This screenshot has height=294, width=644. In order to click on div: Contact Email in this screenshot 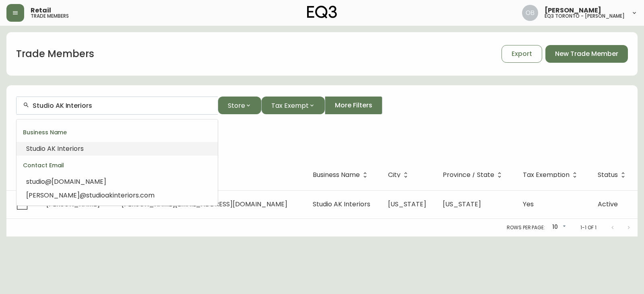, I will do `click(117, 166)`.